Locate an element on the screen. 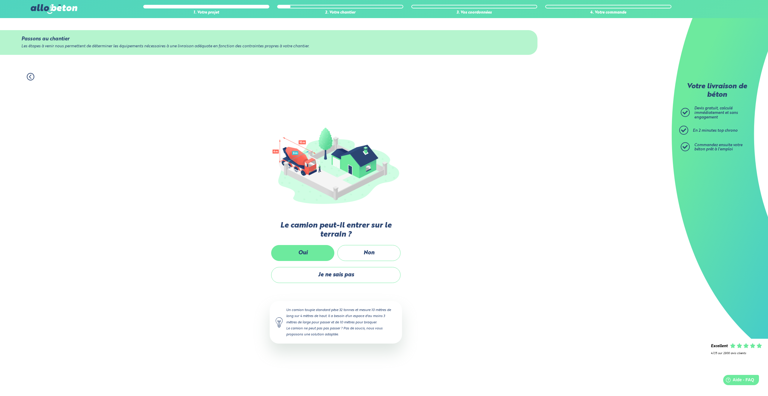 The height and width of the screenshot is (396, 768). span: Commandez ensuite votre béton prêt à l'emploi is located at coordinates (719, 147).